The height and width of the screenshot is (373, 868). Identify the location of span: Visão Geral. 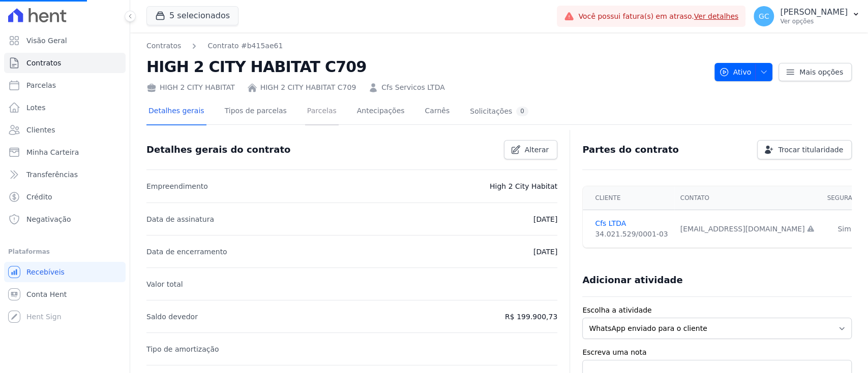
(47, 41).